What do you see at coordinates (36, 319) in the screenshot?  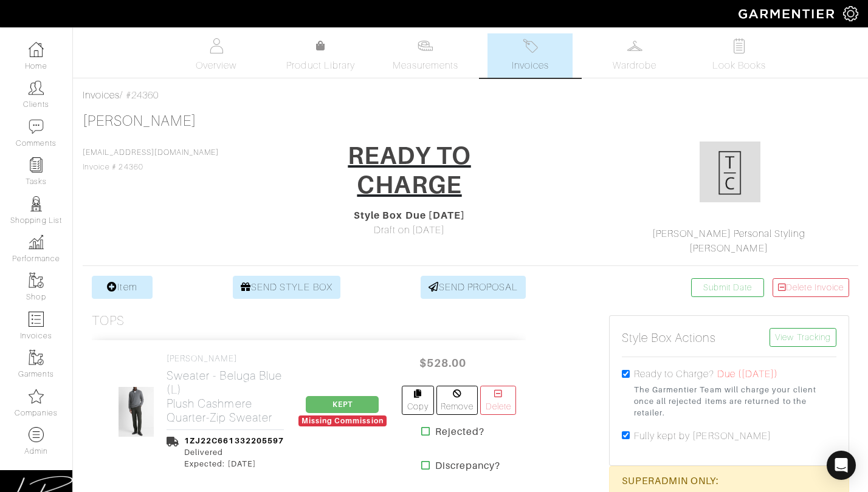 I see `img: orders-icon-0abe47150d42831381b5fb84f609e132dff9fe21cb692f30cb5eec754e2cba89.png` at bounding box center [36, 319].